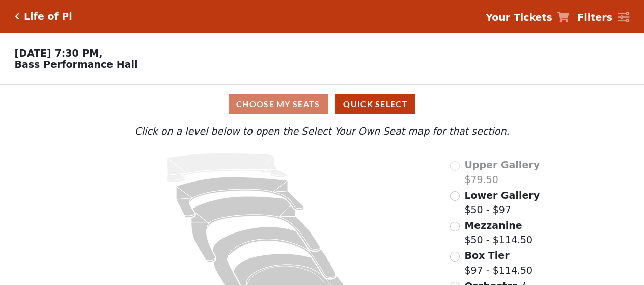 The image size is (644, 285). Describe the element at coordinates (498, 262) in the screenshot. I see `label: $97 - $114.50` at that location.